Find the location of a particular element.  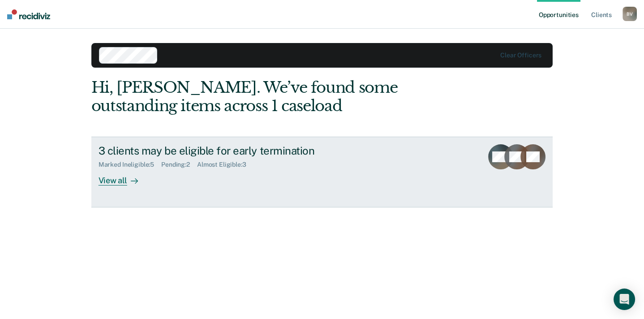

img: Recidiviz is located at coordinates (29, 14).